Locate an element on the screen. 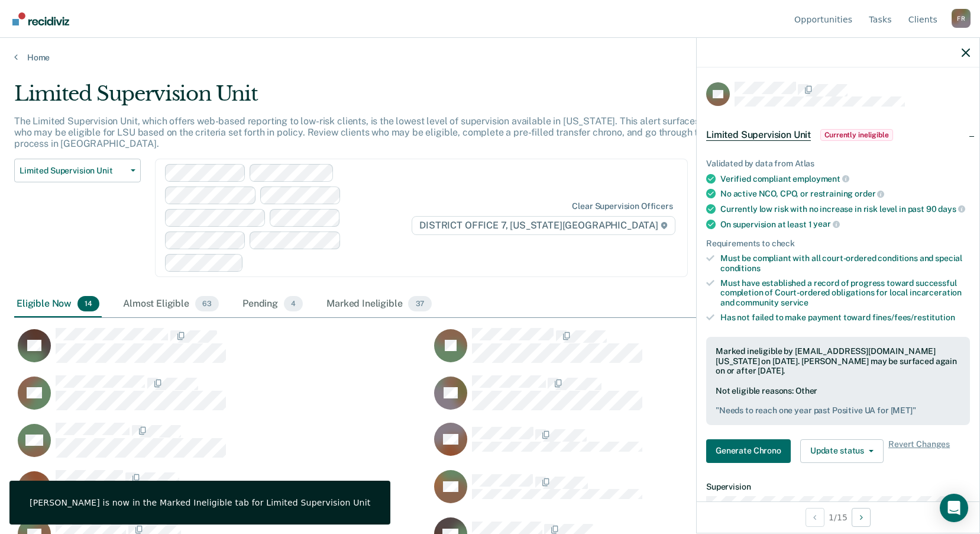 This screenshot has width=980, height=534. div: On supervision at least 1 is located at coordinates (845, 224).